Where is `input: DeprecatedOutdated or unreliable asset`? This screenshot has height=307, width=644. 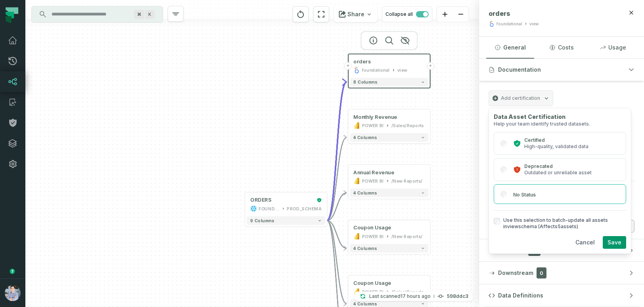 input: DeprecatedOutdated or unreliable asset is located at coordinates (503, 170).